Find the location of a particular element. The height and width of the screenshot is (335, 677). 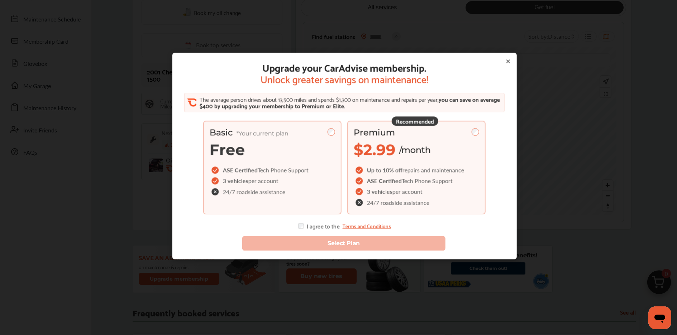

span: The average person drives about 13,500 miles and spends $1,300 on maintenance and repairs per year, is located at coordinates (319, 99).